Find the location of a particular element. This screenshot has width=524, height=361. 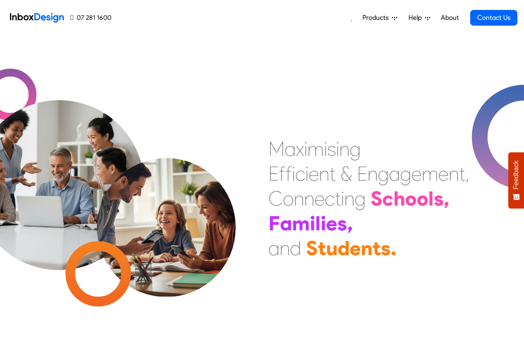

div: F is located at coordinates (274, 224).